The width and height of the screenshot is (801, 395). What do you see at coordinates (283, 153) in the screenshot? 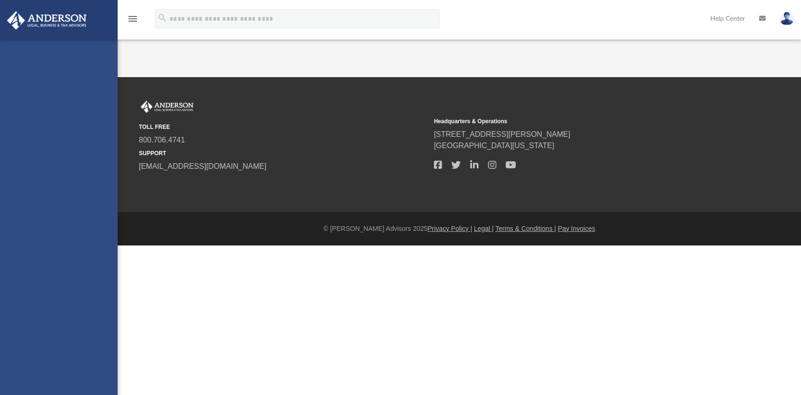
I see `small: SUPPORT` at bounding box center [283, 153].